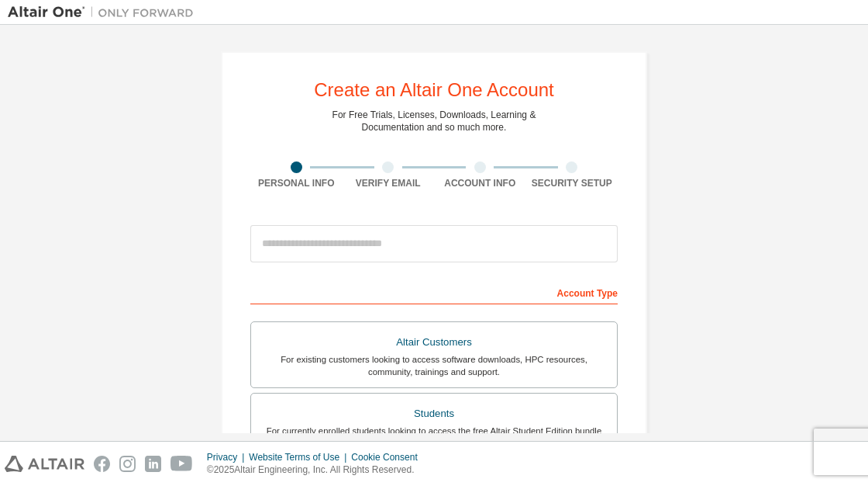 This screenshot has width=868, height=486. Describe the element at coordinates (388, 183) in the screenshot. I see `div: Verify Email` at that location.